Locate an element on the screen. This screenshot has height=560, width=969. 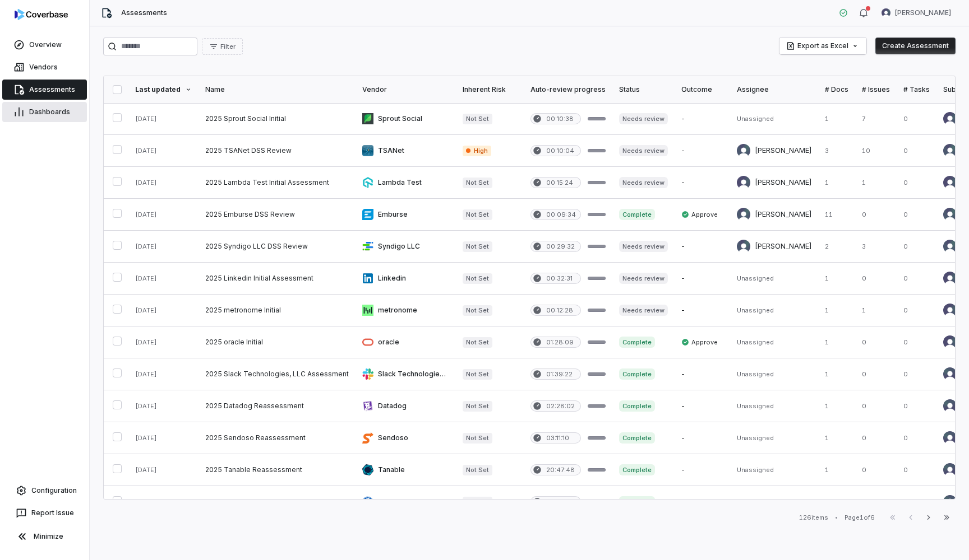
div: Name is located at coordinates (277, 90).